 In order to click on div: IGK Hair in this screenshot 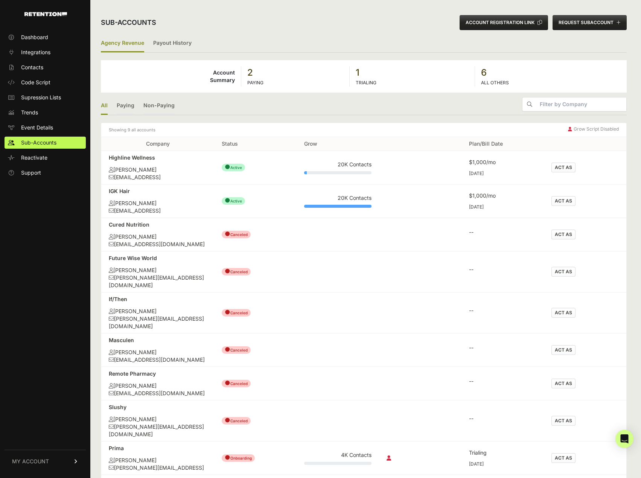, I will do `click(158, 191)`.